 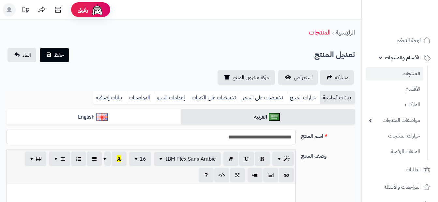 I want to click on a: تخفيضات على السعر, so click(x=263, y=98).